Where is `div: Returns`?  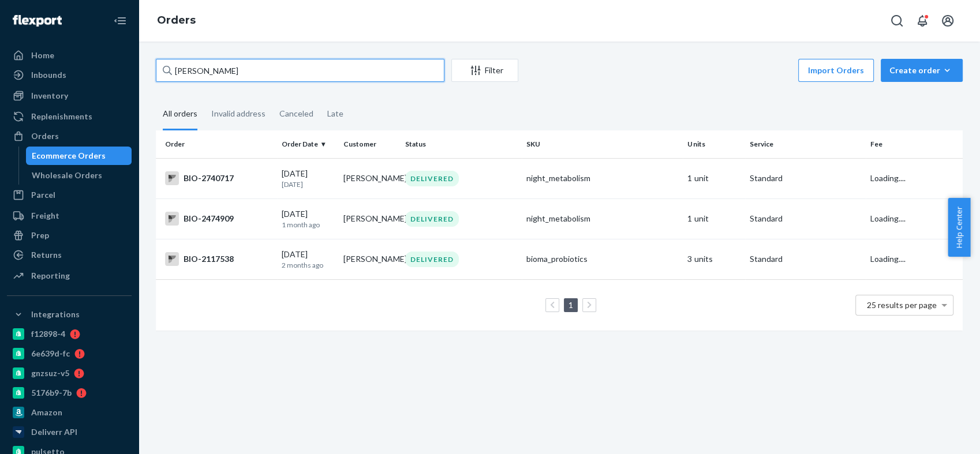
div: Returns is located at coordinates (46, 255).